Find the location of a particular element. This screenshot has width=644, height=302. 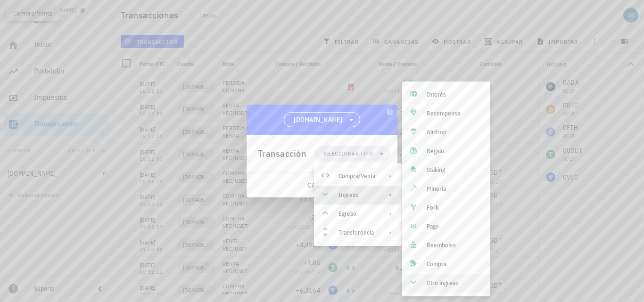

div: Pago is located at coordinates (454, 227).